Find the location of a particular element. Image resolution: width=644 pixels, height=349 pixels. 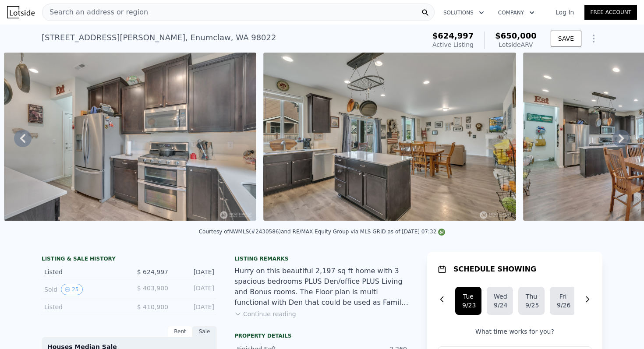

div: Tue is located at coordinates (468, 296).